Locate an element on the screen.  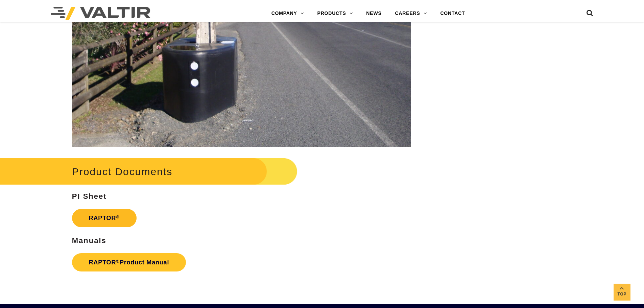
a: NEWS is located at coordinates (374, 14).